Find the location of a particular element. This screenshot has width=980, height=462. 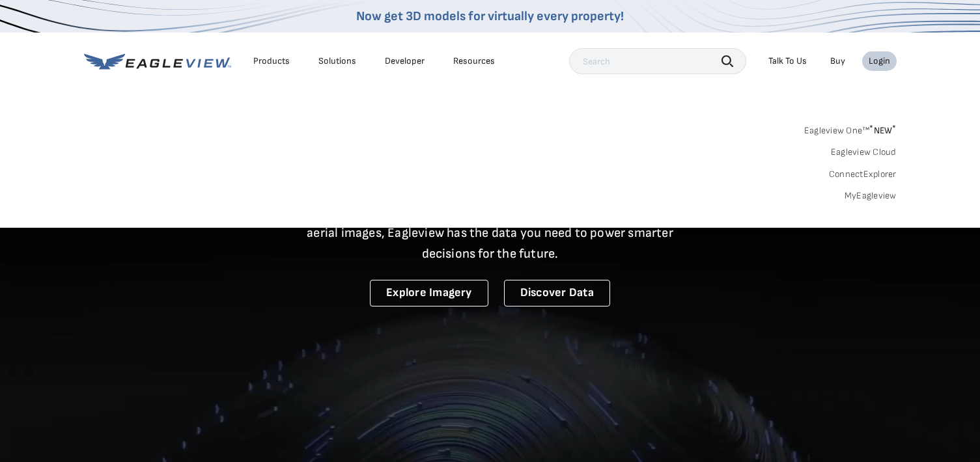

div: Products is located at coordinates (272, 61).